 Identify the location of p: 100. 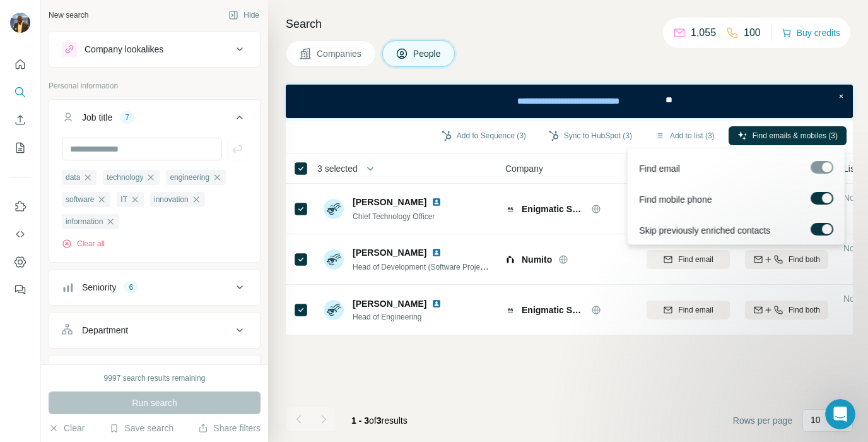
(752, 33).